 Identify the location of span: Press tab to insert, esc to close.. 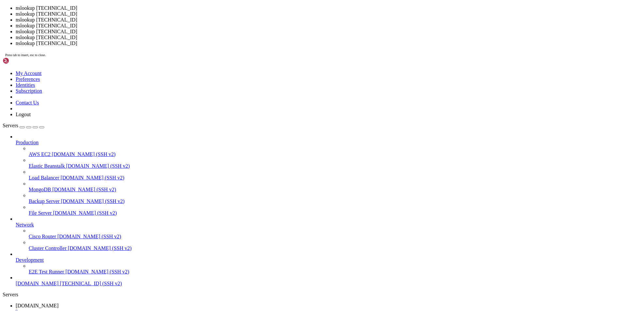
(25, 55).